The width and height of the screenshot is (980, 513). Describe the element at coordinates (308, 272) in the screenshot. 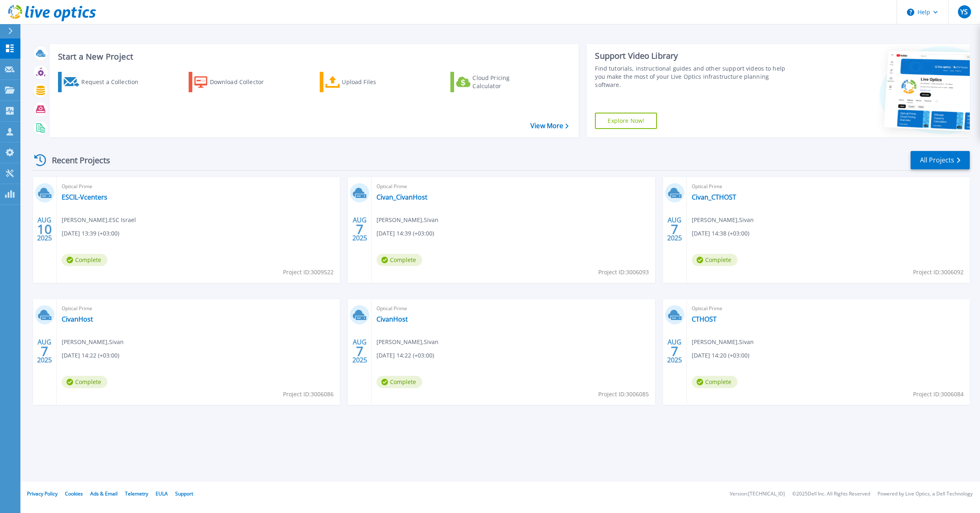

I see `span: Project ID: 3009522` at that location.